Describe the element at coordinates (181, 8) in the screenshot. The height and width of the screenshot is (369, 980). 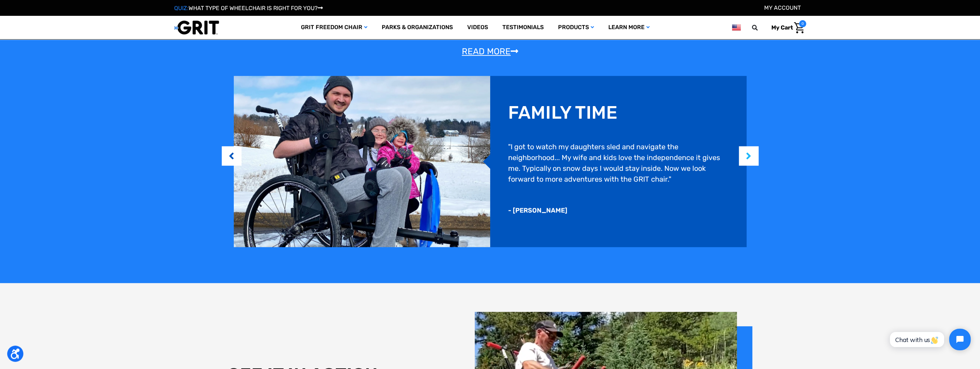
I see `span: QUIZ:` at that location.